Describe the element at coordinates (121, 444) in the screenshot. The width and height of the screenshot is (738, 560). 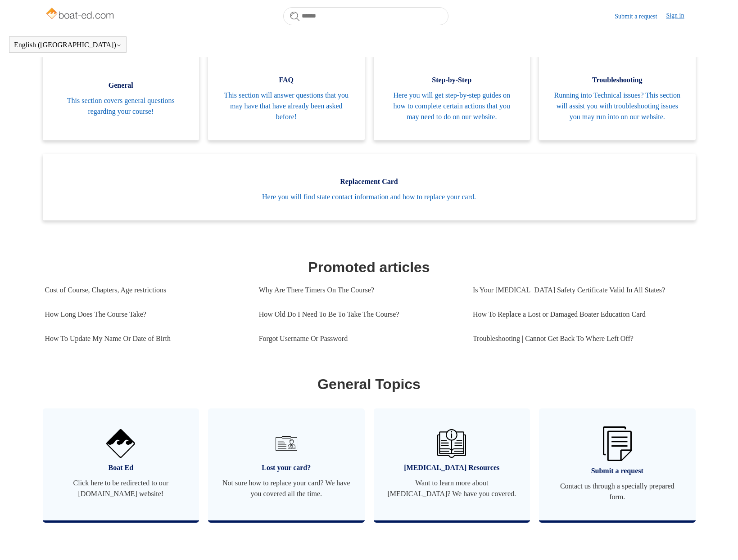
I see `img: 01HZPCYVNCVF44JPJQE4DN11EA` at that location.